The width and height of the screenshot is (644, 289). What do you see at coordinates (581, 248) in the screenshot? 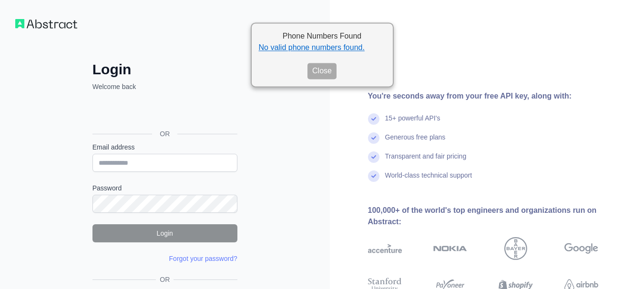
I see `img: google` at bounding box center [581, 248].